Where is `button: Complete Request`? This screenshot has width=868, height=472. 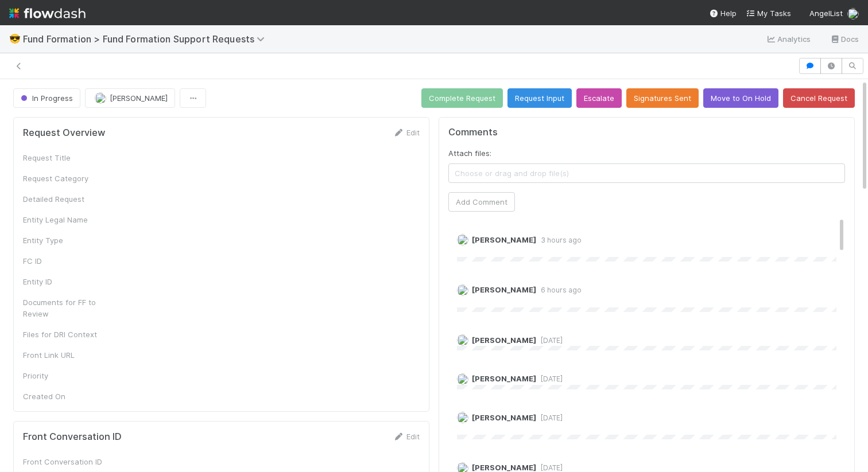
button: Complete Request is located at coordinates (462, 98).